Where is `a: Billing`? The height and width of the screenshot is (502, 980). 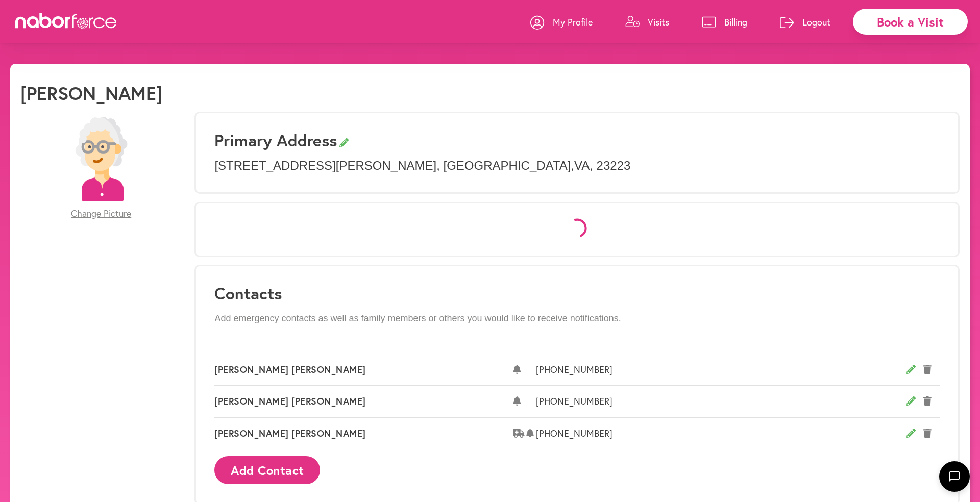 a: Billing is located at coordinates (724, 22).